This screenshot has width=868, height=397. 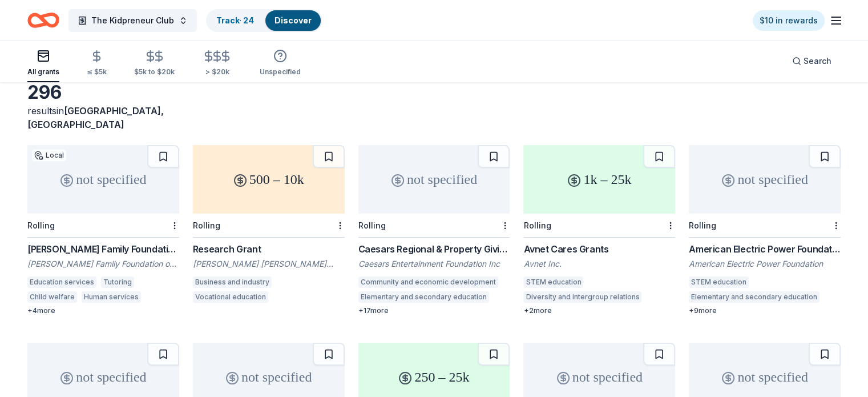 I want to click on span: The Kidpreneur Club, so click(x=133, y=21).